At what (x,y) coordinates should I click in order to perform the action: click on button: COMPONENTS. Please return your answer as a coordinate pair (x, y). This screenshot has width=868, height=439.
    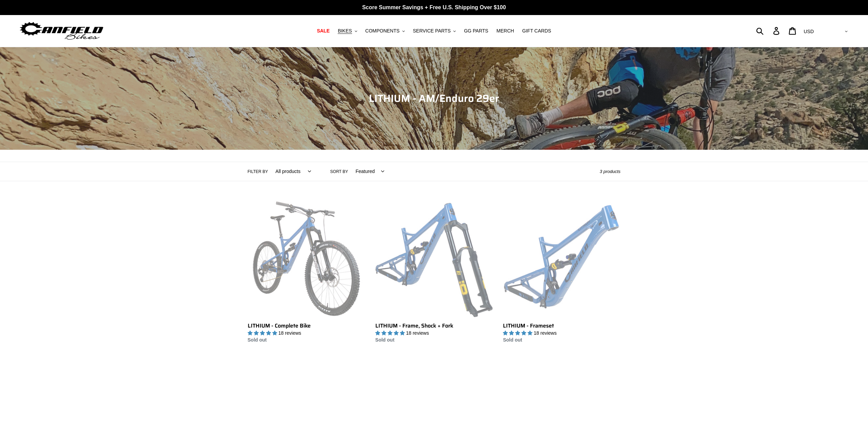
    Looking at the image, I should click on (385, 31).